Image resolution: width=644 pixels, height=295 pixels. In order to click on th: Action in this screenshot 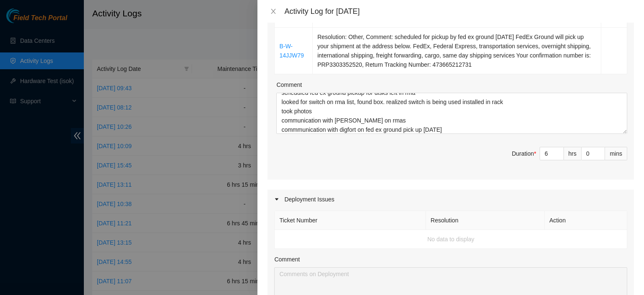, I will do `click(586, 220)`.